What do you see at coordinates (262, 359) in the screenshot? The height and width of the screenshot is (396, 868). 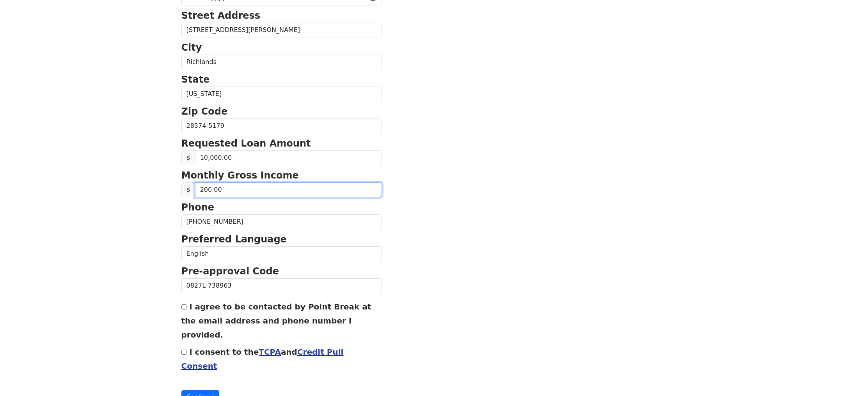 I see `label: I consent to the and` at bounding box center [262, 359].